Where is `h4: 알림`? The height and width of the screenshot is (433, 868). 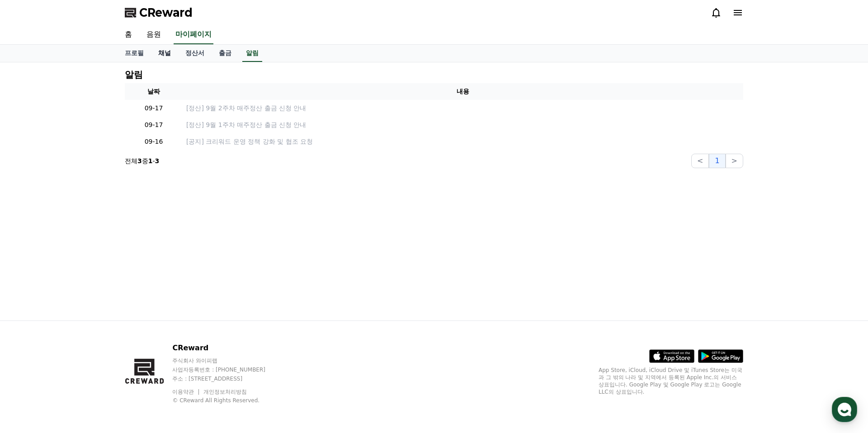
h4: 알림 is located at coordinates (134, 74).